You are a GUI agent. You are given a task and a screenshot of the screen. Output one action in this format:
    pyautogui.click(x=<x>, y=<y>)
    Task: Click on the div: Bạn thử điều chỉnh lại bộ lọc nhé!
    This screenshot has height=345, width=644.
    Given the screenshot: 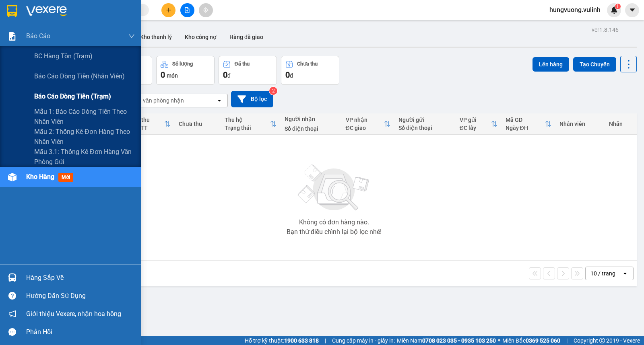 What is the action you would take?
    pyautogui.click(x=334, y=232)
    